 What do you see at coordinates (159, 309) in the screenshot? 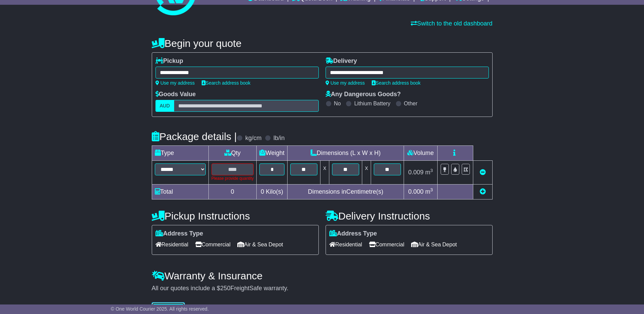
I see `span: © One World Courier 2025. All rights reserved.` at bounding box center [159, 309].